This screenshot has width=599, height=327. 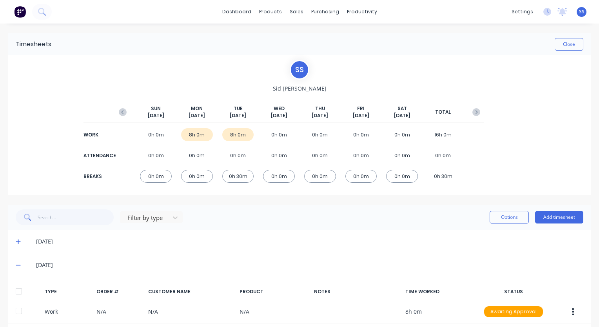 What do you see at coordinates (33, 44) in the screenshot?
I see `div: Timesheets` at bounding box center [33, 44].